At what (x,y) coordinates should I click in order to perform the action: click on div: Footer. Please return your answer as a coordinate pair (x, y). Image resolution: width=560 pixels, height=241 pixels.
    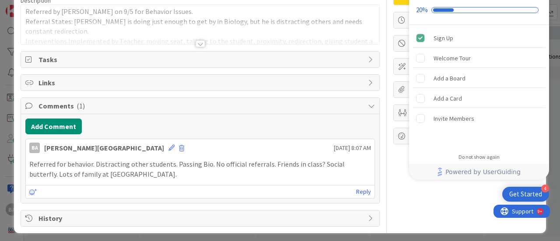
    Looking at the image, I should click on (479, 172).